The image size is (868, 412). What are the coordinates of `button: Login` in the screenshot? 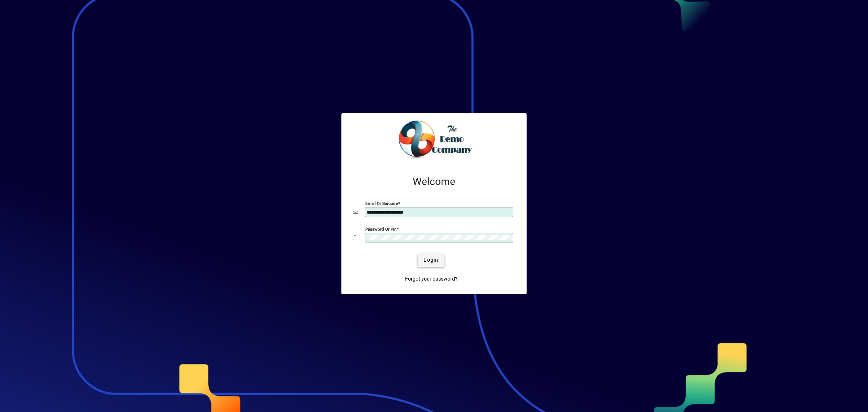 It's located at (431, 260).